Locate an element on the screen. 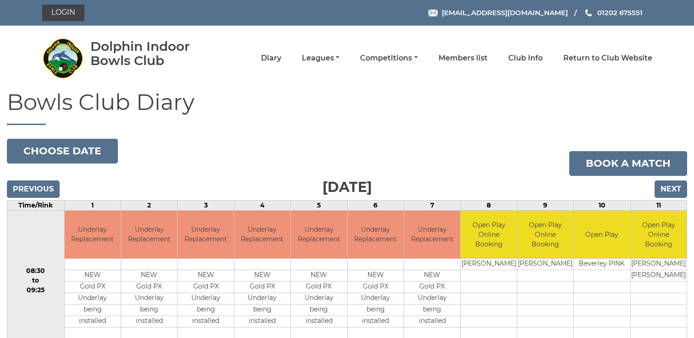  a: Diary is located at coordinates (271, 58).